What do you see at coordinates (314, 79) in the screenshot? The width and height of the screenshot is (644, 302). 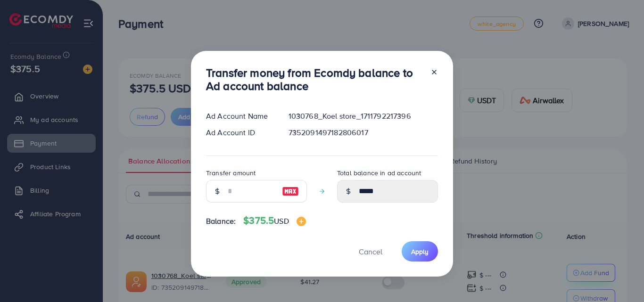 I see `h3: Transfer money from Ecomdy balance to Ad account balance` at bounding box center [314, 79].